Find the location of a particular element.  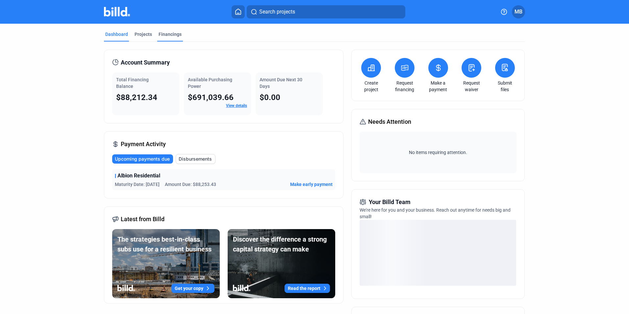

span: MB is located at coordinates (518, 12).